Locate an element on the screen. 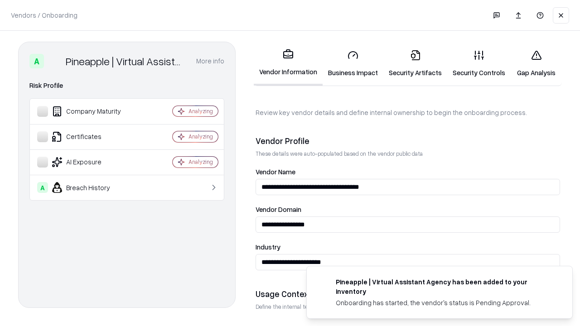 Image resolution: width=580 pixels, height=326 pixels. a: Business Impact is located at coordinates (353, 63).